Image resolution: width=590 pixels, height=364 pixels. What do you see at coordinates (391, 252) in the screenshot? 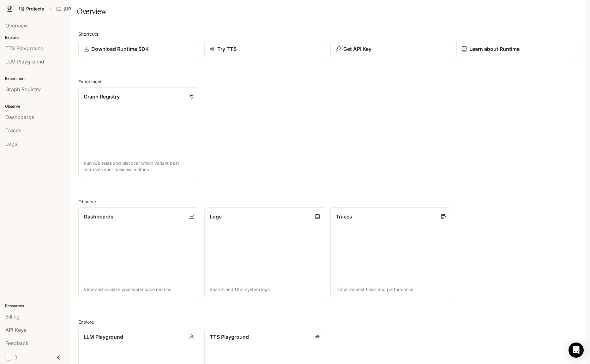
I see `a: TracesTrace request flows and performance` at bounding box center [391, 252].